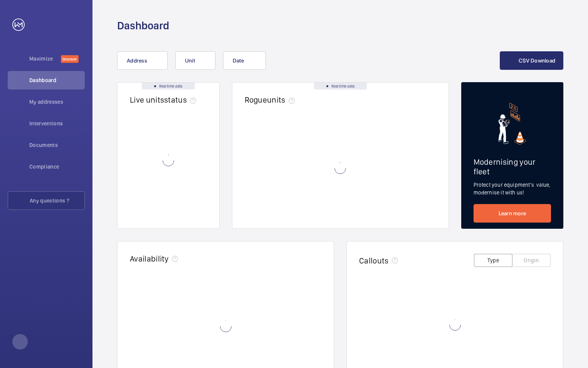 Image resolution: width=588 pixels, height=368 pixels. What do you see at coordinates (195, 61) in the screenshot?
I see `button: Unit` at bounding box center [195, 61].